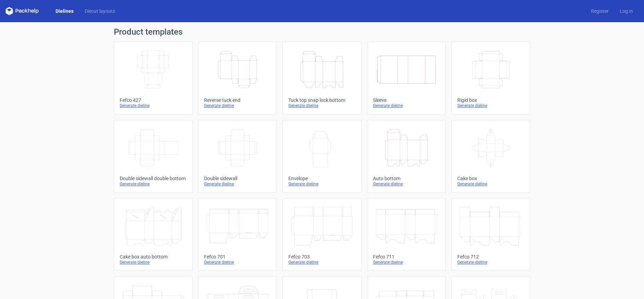 This screenshot has width=644, height=299. I want to click on div: Fefco 701, so click(237, 257).